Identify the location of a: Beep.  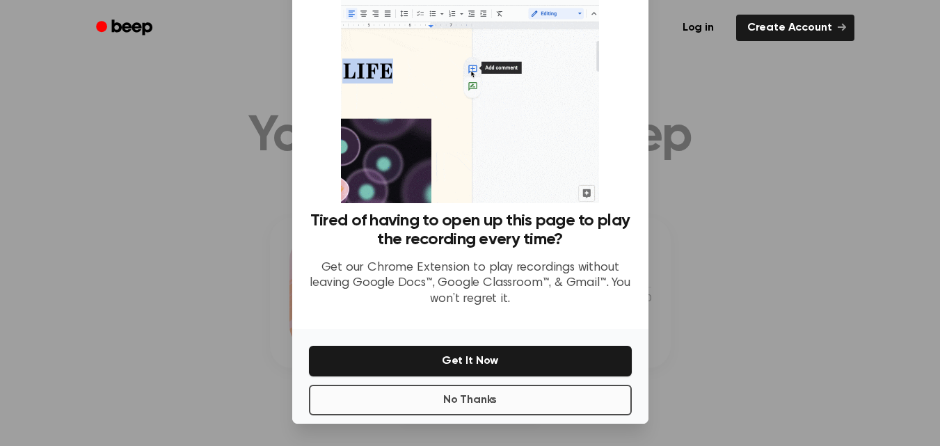
(125, 28).